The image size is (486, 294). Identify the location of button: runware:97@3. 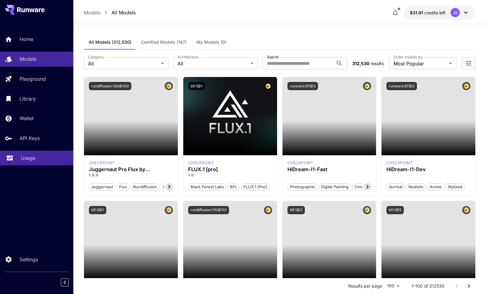
(303, 86).